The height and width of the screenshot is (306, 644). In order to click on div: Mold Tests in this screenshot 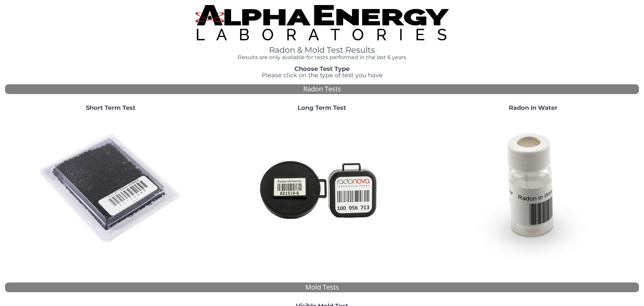, I will do `click(322, 287)`.